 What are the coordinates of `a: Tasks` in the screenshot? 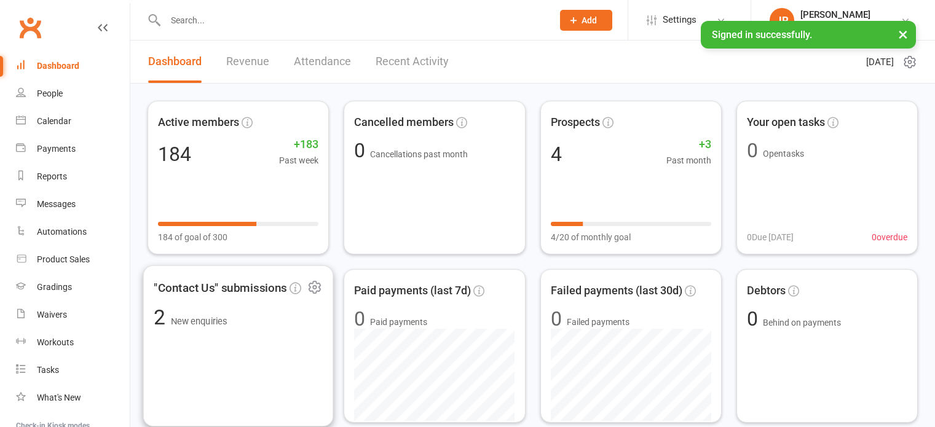 It's located at (73, 370).